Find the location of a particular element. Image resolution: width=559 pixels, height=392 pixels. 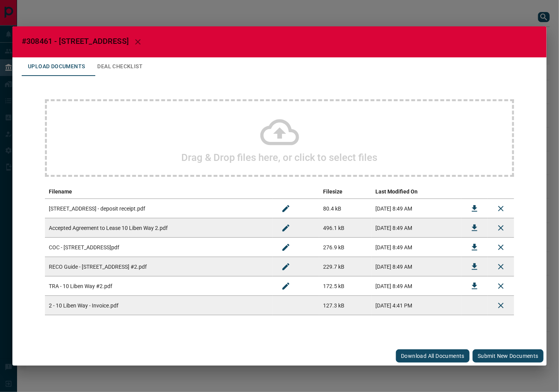

td: Accepted Agreement to Lease 10 Liben Way 2.pdf is located at coordinates (159, 227).